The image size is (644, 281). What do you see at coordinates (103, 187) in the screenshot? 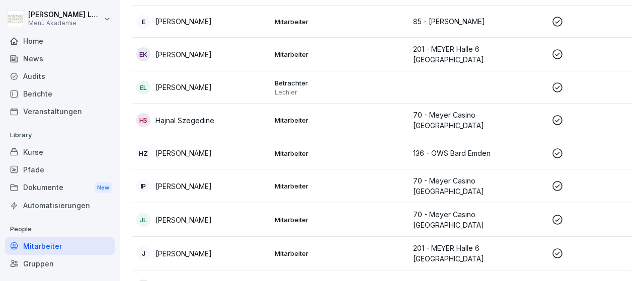
I see `div: New` at bounding box center [103, 187].